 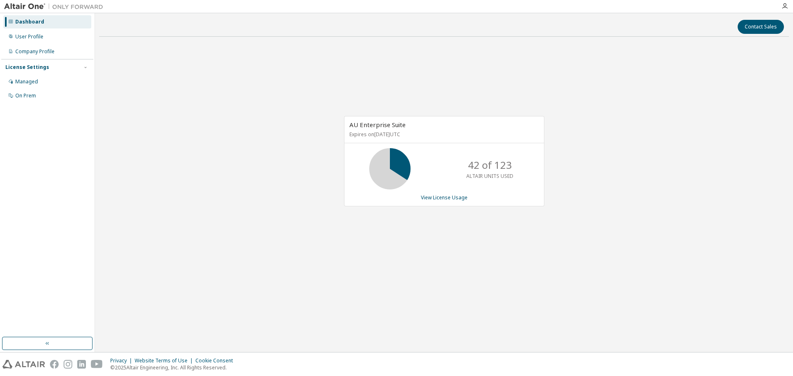 I want to click on div: Dashboard, so click(x=30, y=22).